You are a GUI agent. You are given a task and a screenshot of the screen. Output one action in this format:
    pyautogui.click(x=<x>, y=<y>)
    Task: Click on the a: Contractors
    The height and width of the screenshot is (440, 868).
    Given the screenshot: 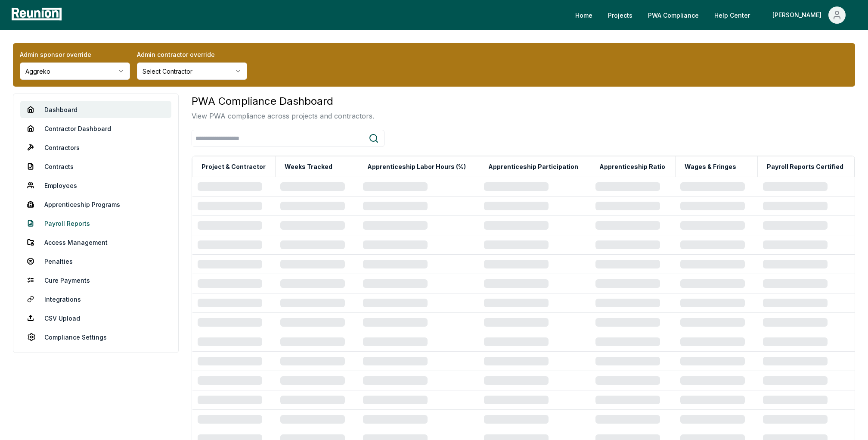 What is the action you would take?
    pyautogui.click(x=95, y=148)
    